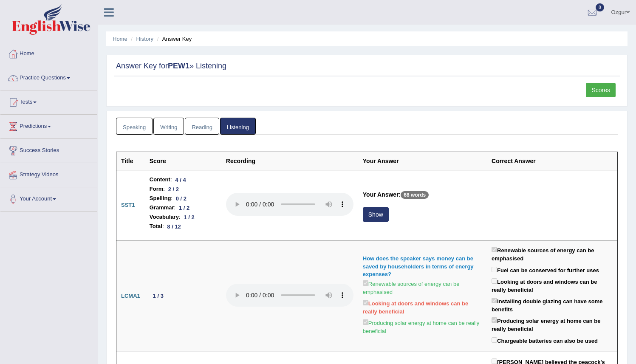 The height and width of the screenshot is (364, 636). I want to click on th: Recording, so click(290, 161).